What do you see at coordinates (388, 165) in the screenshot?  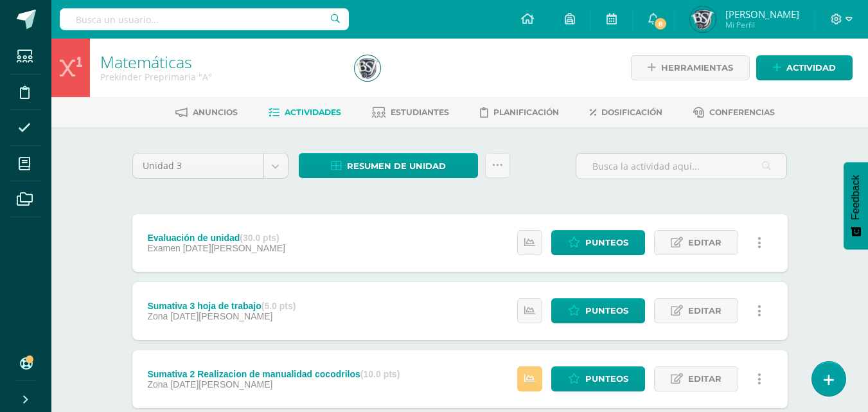 I see `a: Resumen de unidad` at bounding box center [388, 165].